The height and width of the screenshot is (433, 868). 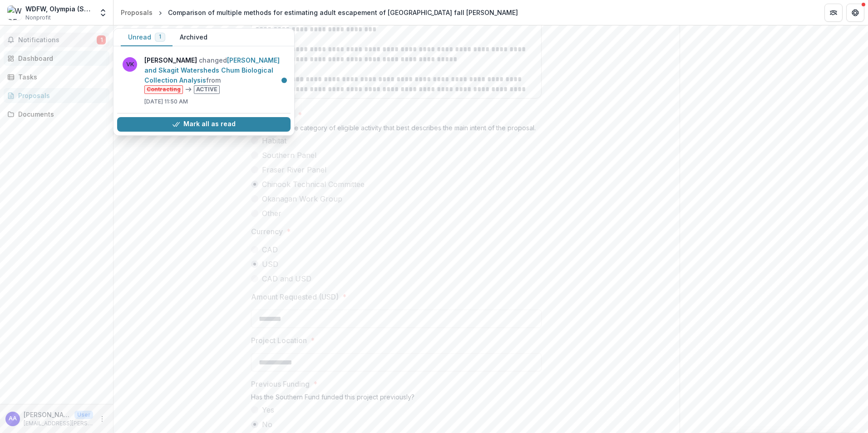 I want to click on p: Previous Funding, so click(x=280, y=384).